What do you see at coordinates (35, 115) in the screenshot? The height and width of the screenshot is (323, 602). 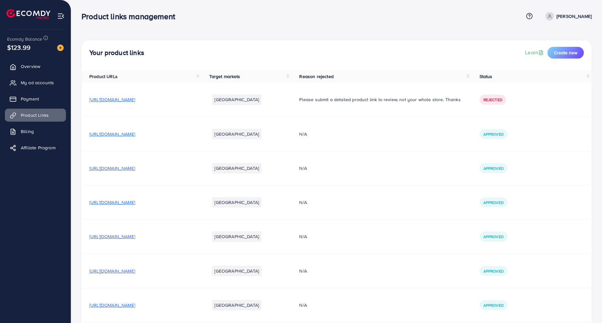 I see `a: Product Links` at bounding box center [35, 115].